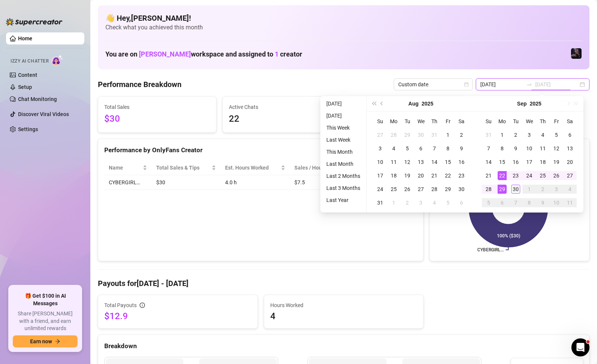  I want to click on a: Chat Monitoring, so click(37, 99).